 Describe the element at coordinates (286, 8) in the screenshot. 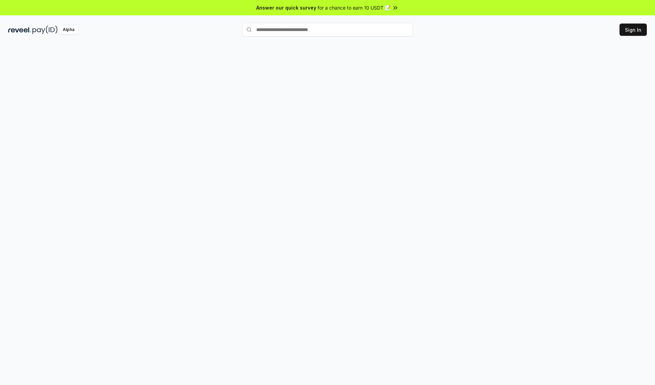

I see `span: Answer our quick survey` at that location.